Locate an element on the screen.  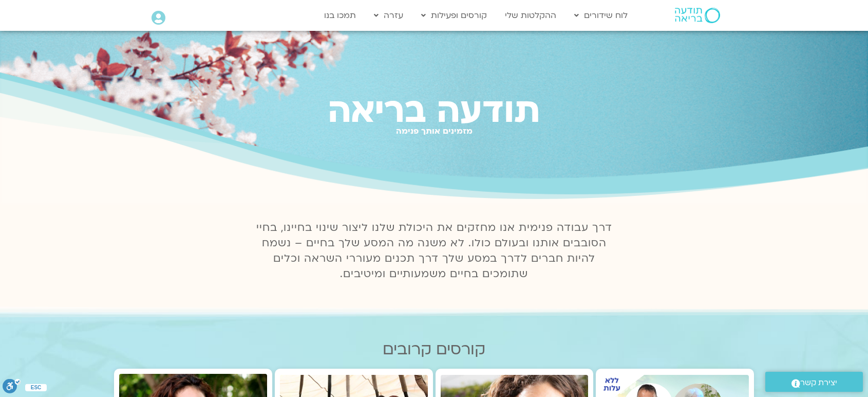
a: לוח שידורים is located at coordinates (601, 15).